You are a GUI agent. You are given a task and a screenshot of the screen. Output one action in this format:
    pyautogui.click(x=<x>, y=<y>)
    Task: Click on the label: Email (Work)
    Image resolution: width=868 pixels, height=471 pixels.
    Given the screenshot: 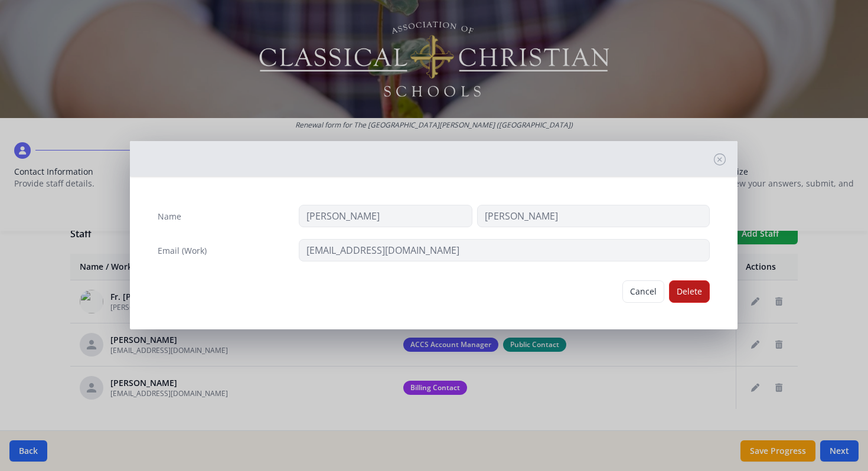 What is the action you would take?
    pyautogui.click(x=182, y=251)
    